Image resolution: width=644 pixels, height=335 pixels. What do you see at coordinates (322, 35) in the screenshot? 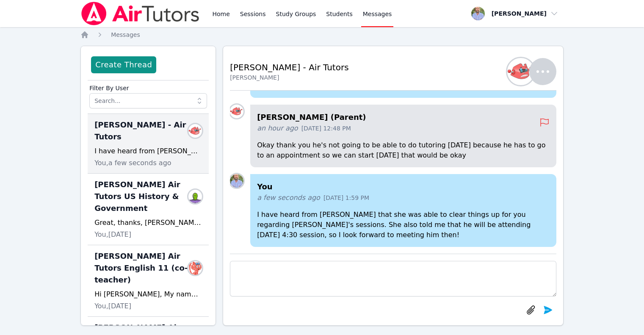
I see `nav: Breadcrumb` at bounding box center [322, 35].